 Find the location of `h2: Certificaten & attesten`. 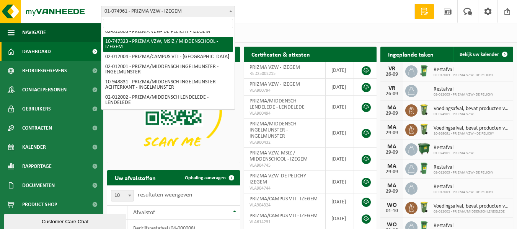

h2: Certificaten & attesten is located at coordinates (280, 54).